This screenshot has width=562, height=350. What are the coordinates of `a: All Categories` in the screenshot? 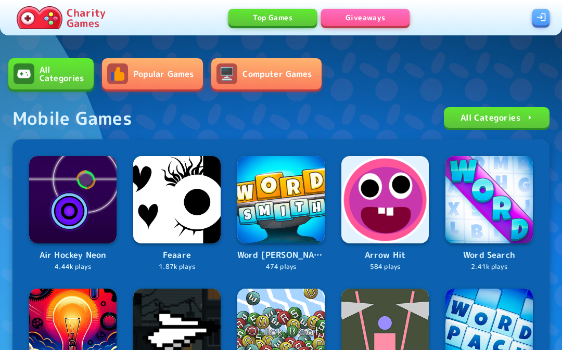 It's located at (497, 118).